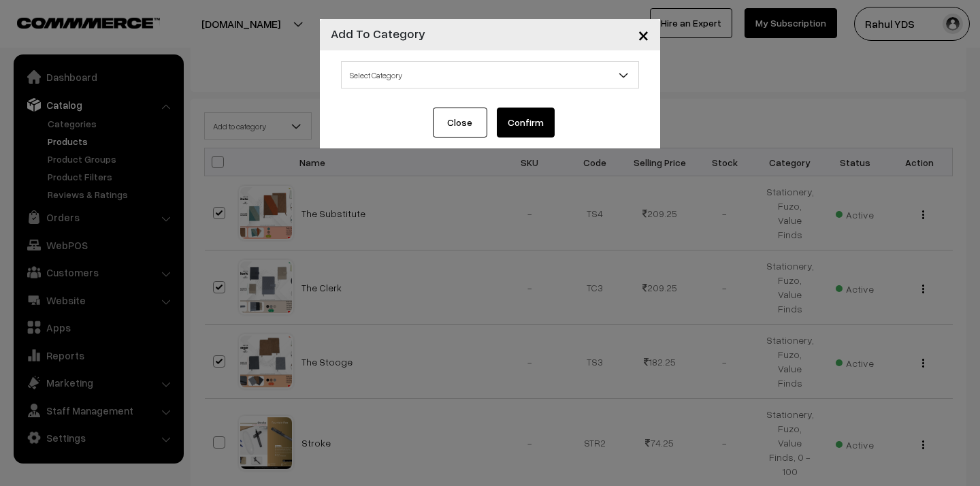  What do you see at coordinates (490, 75) in the screenshot?
I see `span: Select Category` at bounding box center [490, 75].